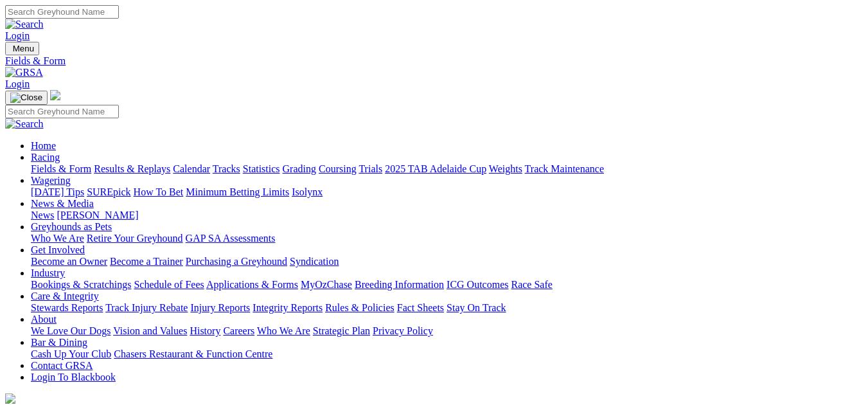  I want to click on a: Rules & Policies, so click(360, 307).